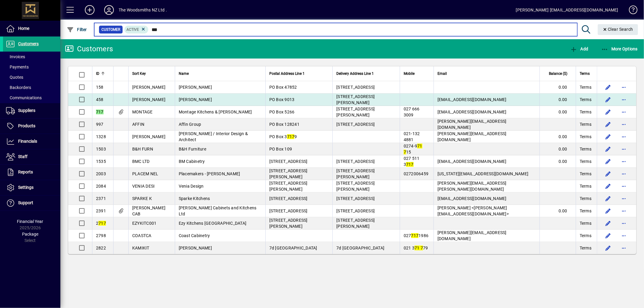 This screenshot has height=308, width=644. Describe the element at coordinates (100, 87) in the screenshot. I see `span: 158` at that location.